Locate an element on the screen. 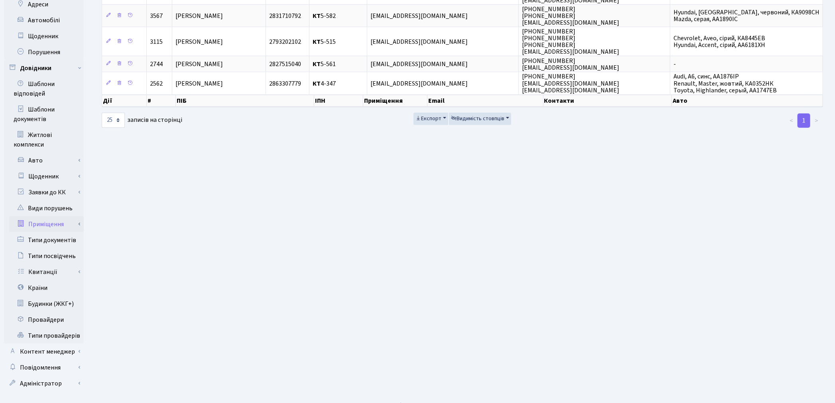 The height and width of the screenshot is (403, 835). span: Експорт is located at coordinates (428, 119).